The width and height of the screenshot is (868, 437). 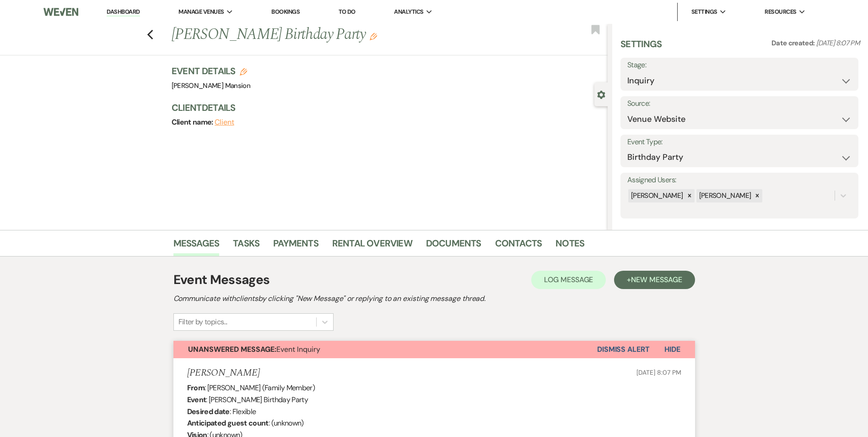 What do you see at coordinates (673, 349) in the screenshot?
I see `button: Hide` at bounding box center [673, 349].